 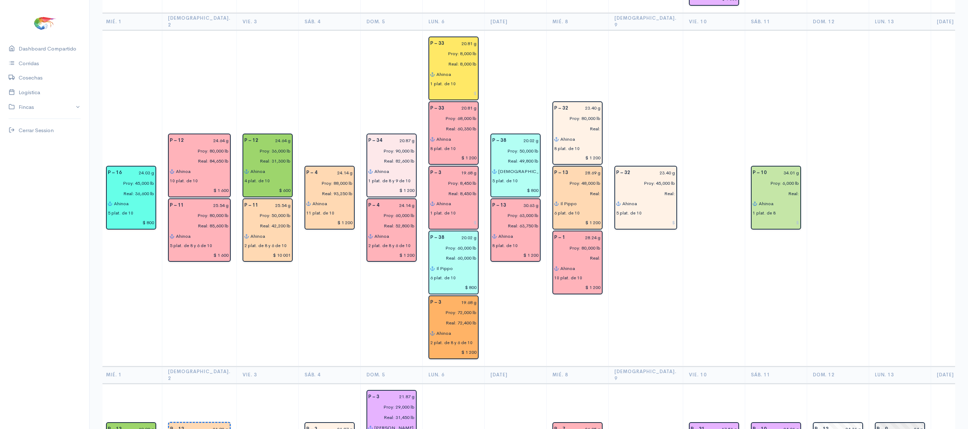 What do you see at coordinates (131, 198) in the screenshot?
I see `div: Piscina: 16 Peso: 24.03 g Libras Proy: 45,000 lb Libras Reales: 36,600 lb Rendimiento: 81.3% Empa...` at bounding box center [131, 198].